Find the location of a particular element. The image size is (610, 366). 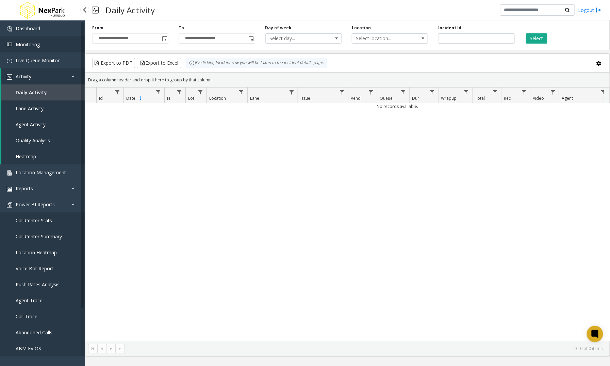

a: Rec. Filter Menu is located at coordinates (524, 92).